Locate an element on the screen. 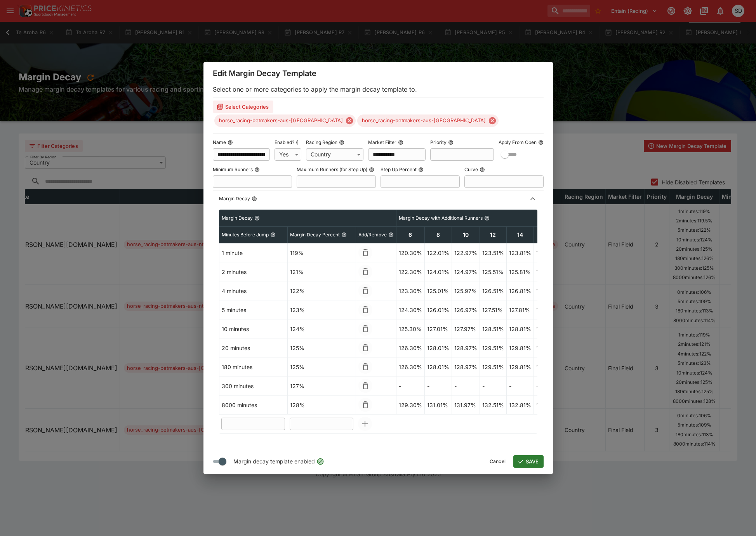  p: Step Up Percent is located at coordinates (398, 169).